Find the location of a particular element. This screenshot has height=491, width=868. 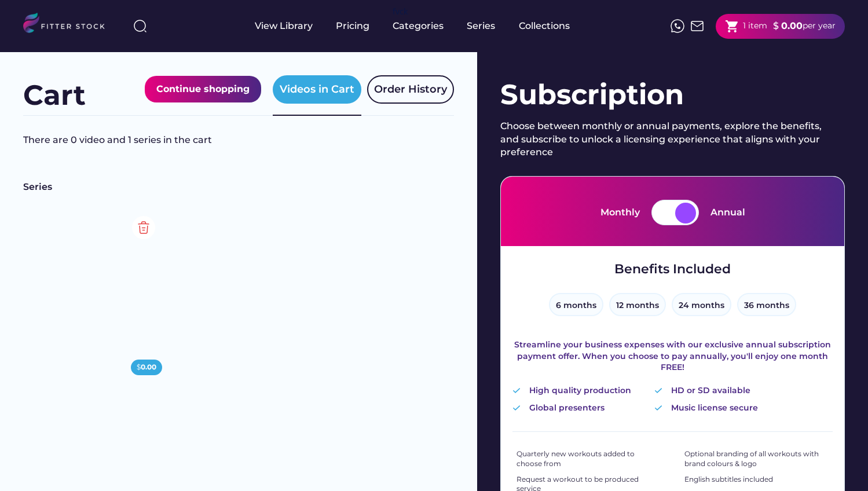

img: LOGO.svg is located at coordinates (69, 24).